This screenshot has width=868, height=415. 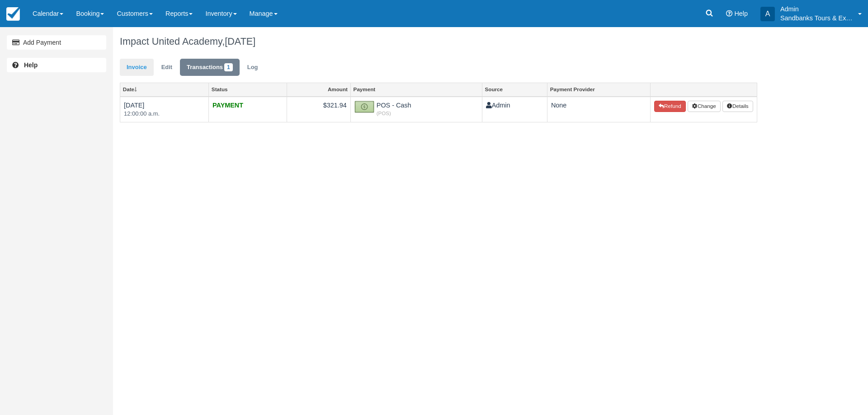 I want to click on i: Help, so click(x=729, y=14).